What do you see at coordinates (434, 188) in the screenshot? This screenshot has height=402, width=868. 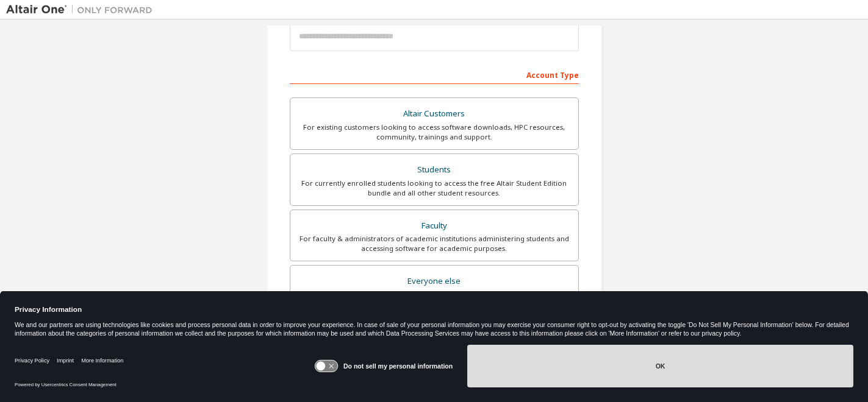 I see `div: For currently enrolled students looking to access the free Altair Student Edition bundle and all ...` at bounding box center [434, 188].